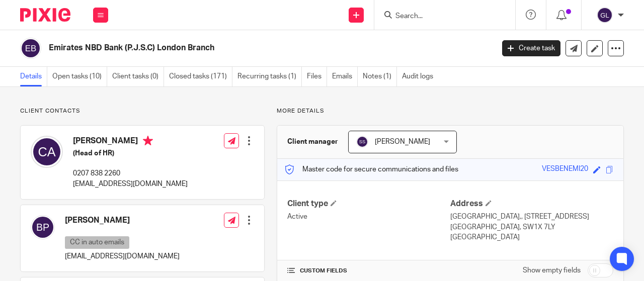 The width and height of the screenshot is (644, 281). What do you see at coordinates (565, 170) in the screenshot?
I see `div: VESBENEMI20` at bounding box center [565, 170].